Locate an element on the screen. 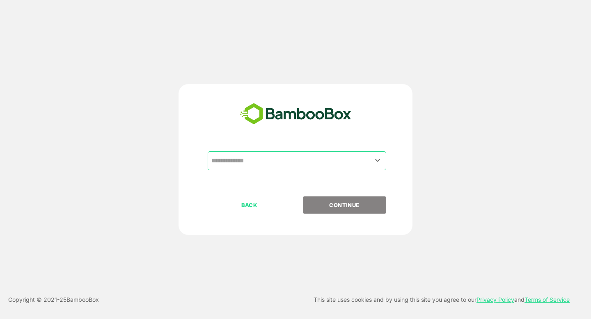 Image resolution: width=591 pixels, height=319 pixels. p: Copyright © 2021- 25 BambooBox is located at coordinates (53, 300).